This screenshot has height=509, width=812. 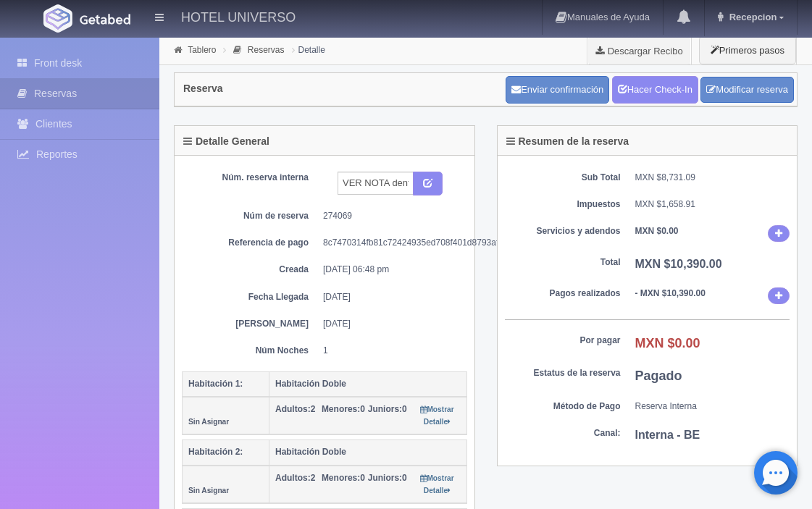 I want to click on dt: Pagos realizados, so click(x=562, y=293).